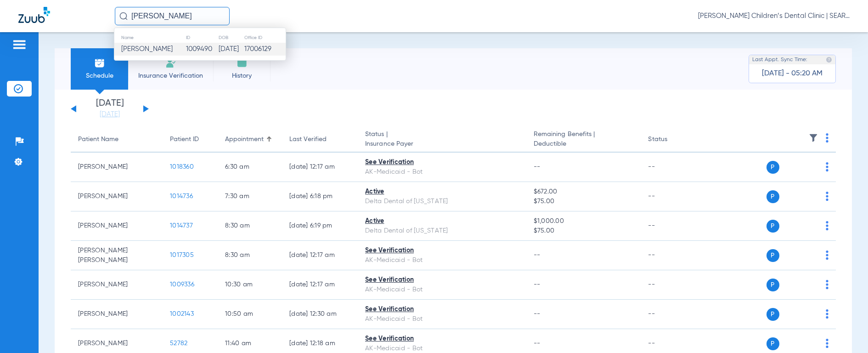 The height and width of the screenshot is (353, 868). What do you see at coordinates (441, 144) in the screenshot?
I see `span: Insurance Payer` at bounding box center [441, 144].